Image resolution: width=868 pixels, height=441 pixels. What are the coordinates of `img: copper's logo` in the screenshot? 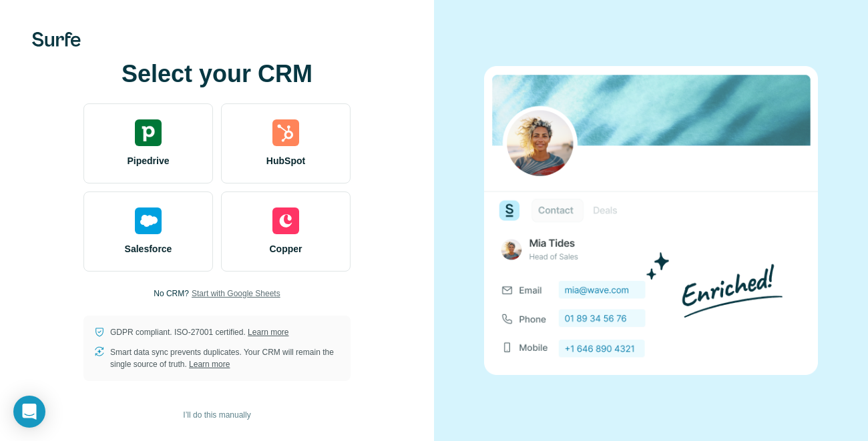 It's located at (285, 221).